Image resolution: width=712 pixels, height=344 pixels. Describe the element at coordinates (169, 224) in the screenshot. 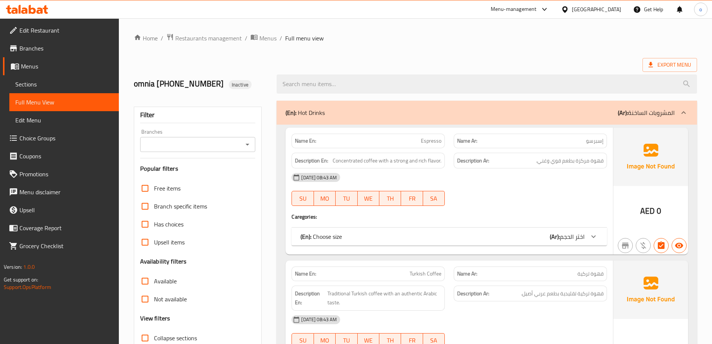

I see `span: Has choices` at that location.